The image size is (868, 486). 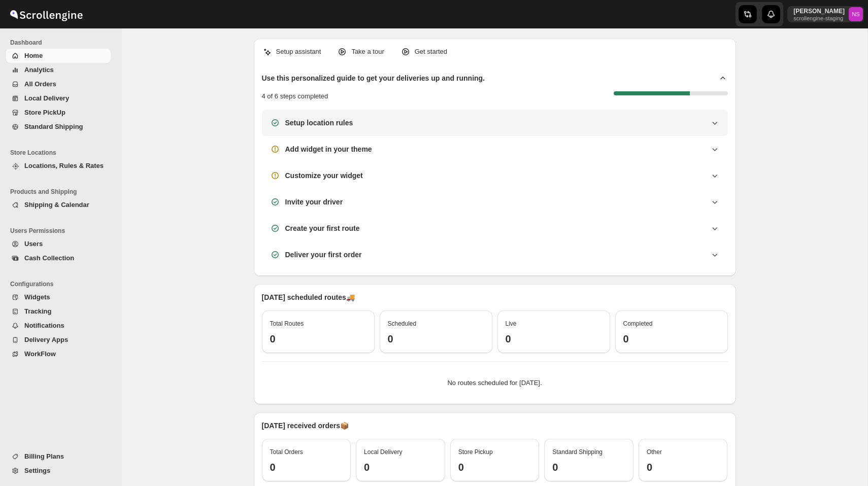 I want to click on span: Cash Collection, so click(x=49, y=258).